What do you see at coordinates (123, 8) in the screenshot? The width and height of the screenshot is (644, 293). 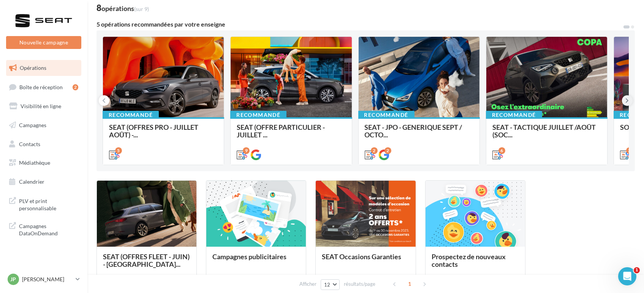 I see `div: 8` at bounding box center [123, 8].